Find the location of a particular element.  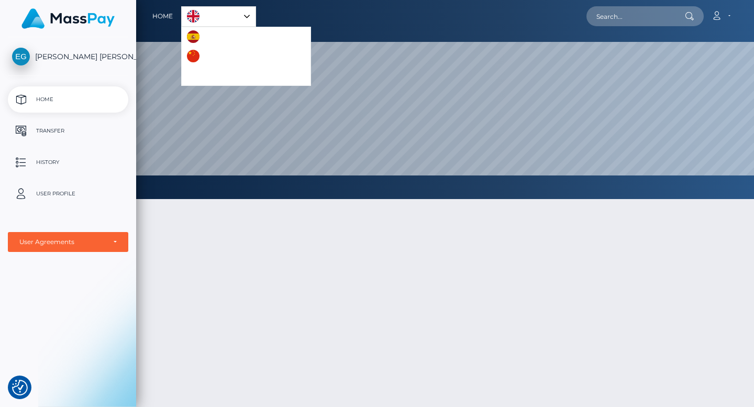

aside: Language selected: English is located at coordinates (218, 16).